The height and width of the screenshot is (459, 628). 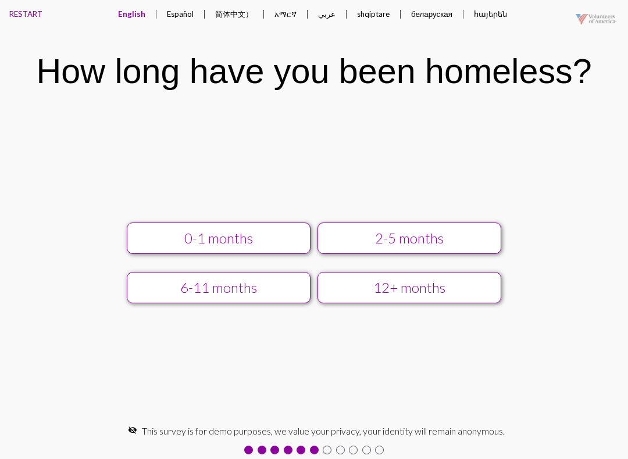 What do you see at coordinates (219, 288) in the screenshot?
I see `button: 6-11 months` at bounding box center [219, 288].